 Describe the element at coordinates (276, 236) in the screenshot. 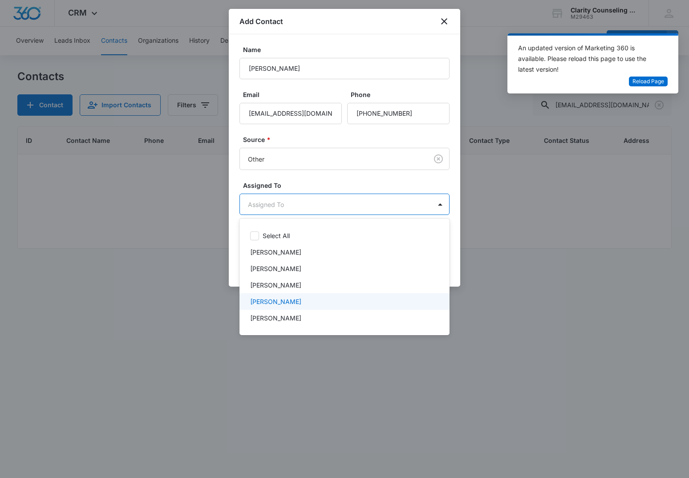

I see `p: Select All` at that location.